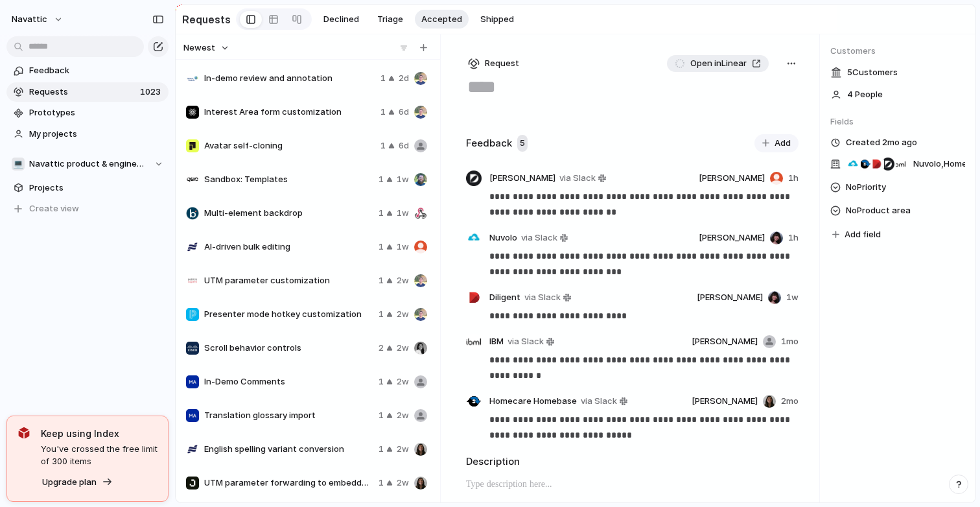  Describe the element at coordinates (442, 20) in the screenshot. I see `span: Accepted` at that location.